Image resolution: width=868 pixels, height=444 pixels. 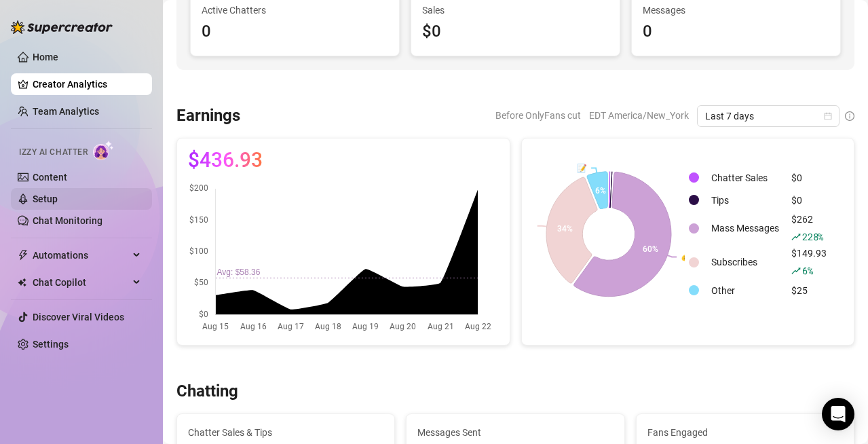 What do you see at coordinates (209, 116) in the screenshot?
I see `h3: Earnings` at bounding box center [209, 116].